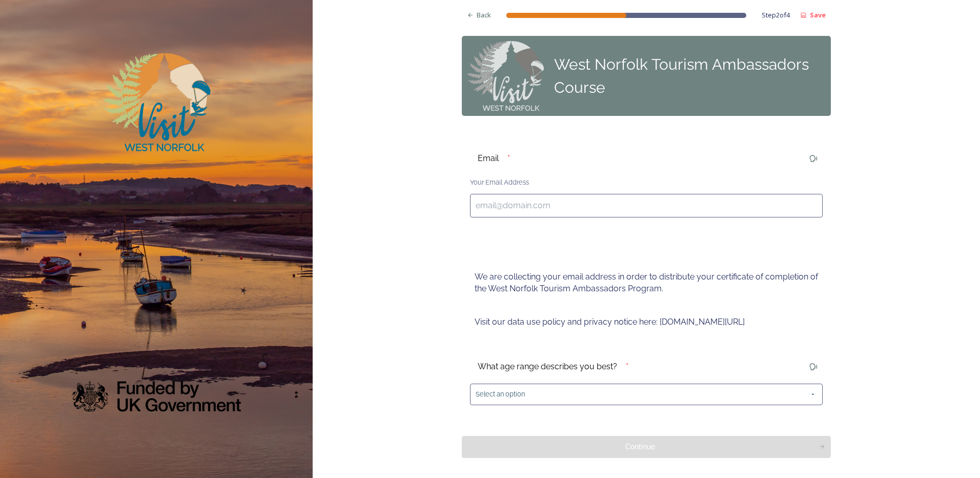  What do you see at coordinates (484, 15) in the screenshot?
I see `span: Back` at bounding box center [484, 15].